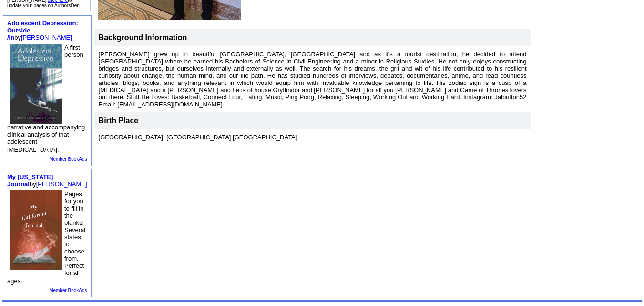 This screenshot has height=306, width=644. What do you see at coordinates (35, 230) in the screenshot?
I see `img: 76660.jpg` at bounding box center [35, 230].